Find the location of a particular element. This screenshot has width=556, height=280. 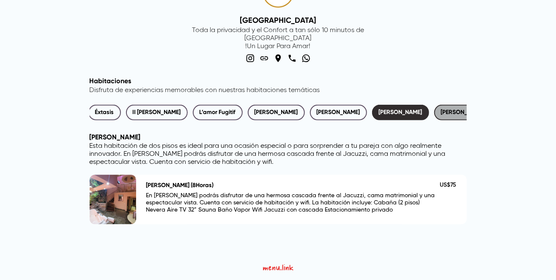

h2: Habitaciones is located at coordinates (278, 81).